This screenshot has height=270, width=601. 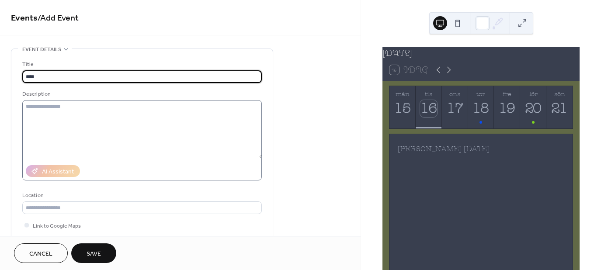 What do you see at coordinates (507, 94) in the screenshot?
I see `div: fre` at bounding box center [507, 94].